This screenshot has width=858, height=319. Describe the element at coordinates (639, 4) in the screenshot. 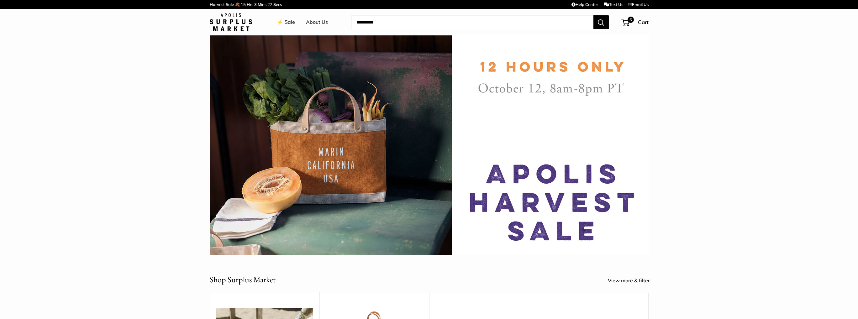

I see `a: Email Us` at that location.